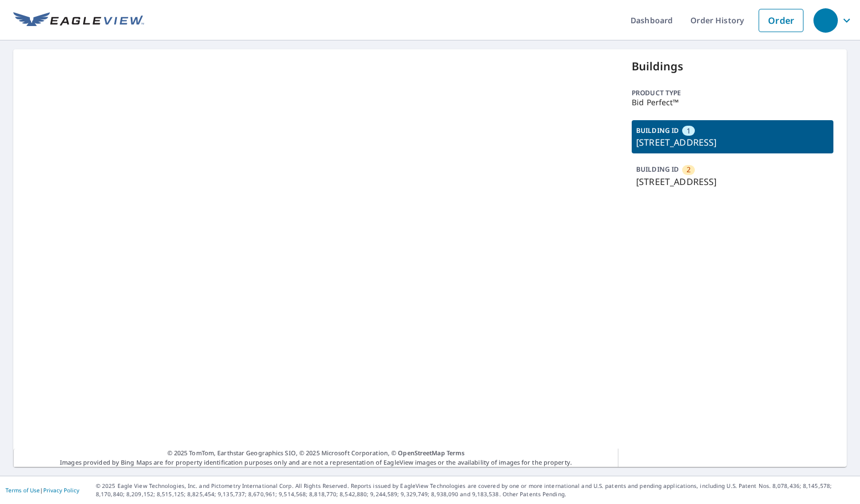 This screenshot has height=504, width=860. What do you see at coordinates (732, 102) in the screenshot?
I see `p: Bid Perfect™` at bounding box center [732, 102].